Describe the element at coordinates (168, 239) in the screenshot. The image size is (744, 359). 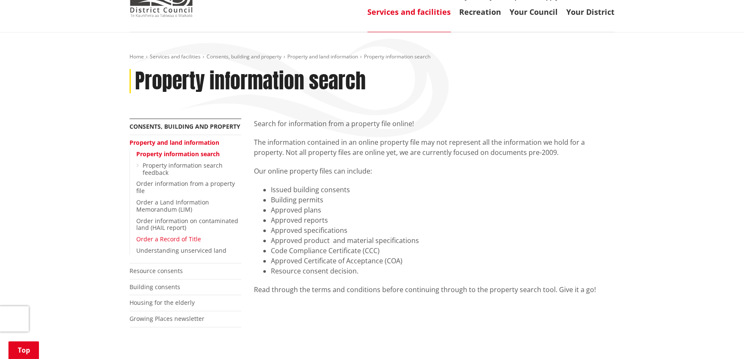
I see `a: Order a Record of Title` at that location.